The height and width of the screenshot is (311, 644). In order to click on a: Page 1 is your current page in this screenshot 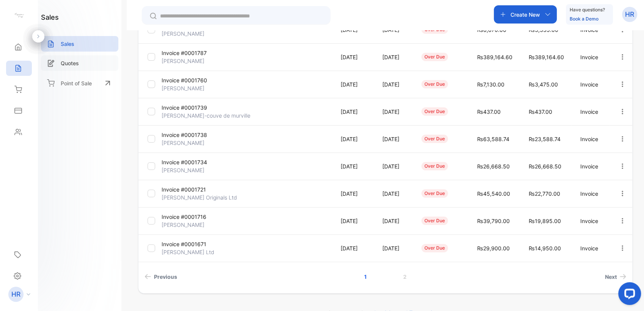, I will do `click(365, 276)`.